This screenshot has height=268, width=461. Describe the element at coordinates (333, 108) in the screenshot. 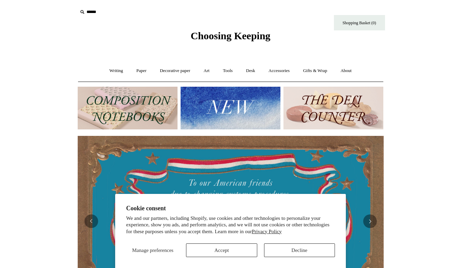

I see `img: The Deli Counter` at that location.